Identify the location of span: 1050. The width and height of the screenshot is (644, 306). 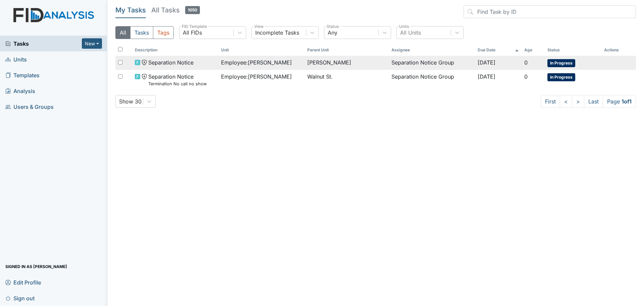
(193, 10).